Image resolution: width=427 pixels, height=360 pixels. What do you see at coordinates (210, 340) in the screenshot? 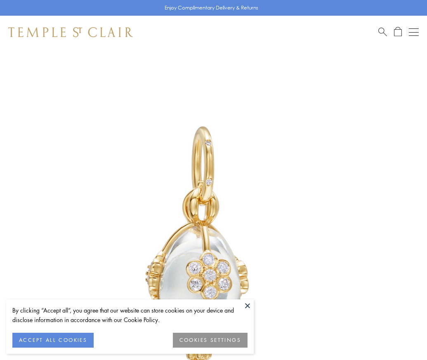
I see `button: COOKIES SETTINGS` at bounding box center [210, 340].